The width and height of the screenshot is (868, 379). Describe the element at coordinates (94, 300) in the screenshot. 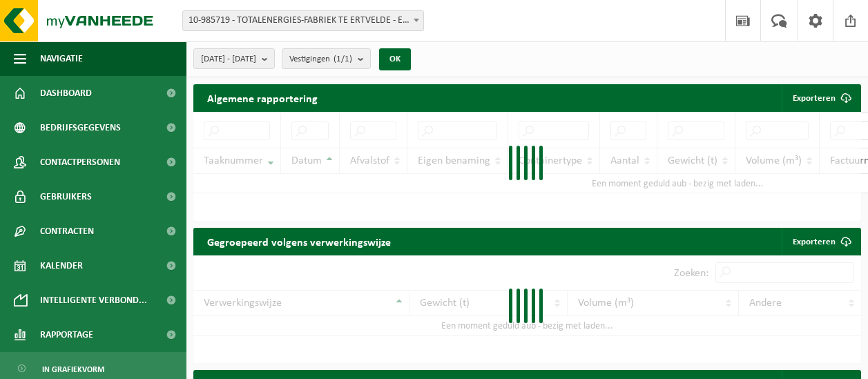

I see `span: Intelligente verbond...` at that location.